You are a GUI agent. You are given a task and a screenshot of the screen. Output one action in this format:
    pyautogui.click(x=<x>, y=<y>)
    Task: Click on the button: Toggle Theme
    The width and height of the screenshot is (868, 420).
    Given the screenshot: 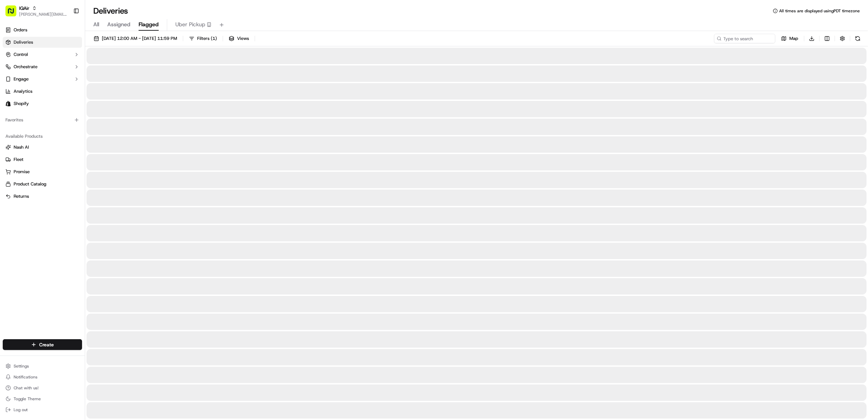 What is the action you would take?
    pyautogui.click(x=42, y=398)
    